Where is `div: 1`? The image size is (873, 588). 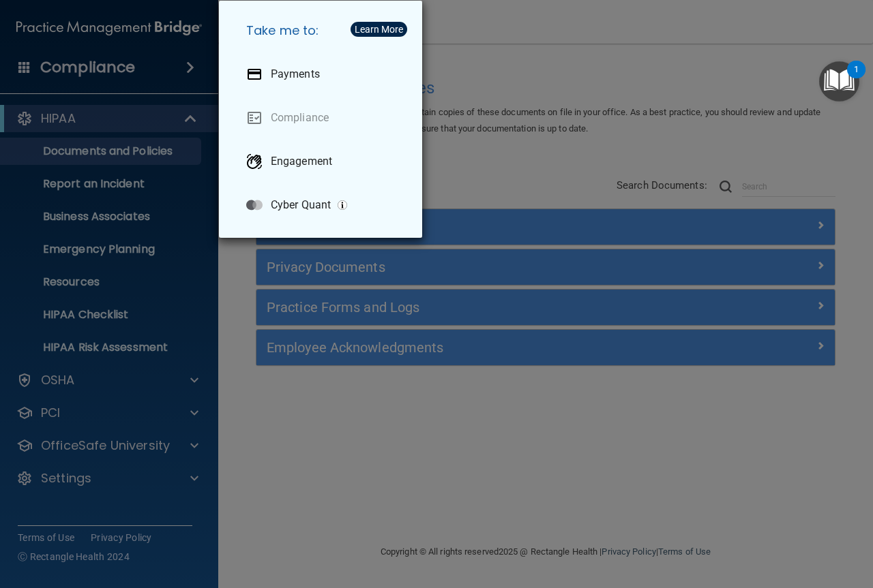 div: 1 is located at coordinates (856, 78).